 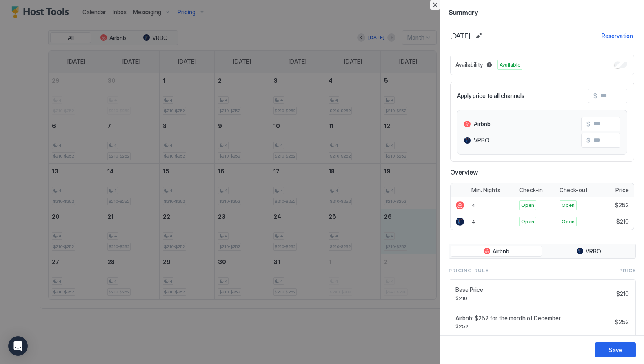 What do you see at coordinates (615, 350) in the screenshot?
I see `button: Save` at bounding box center [615, 350].